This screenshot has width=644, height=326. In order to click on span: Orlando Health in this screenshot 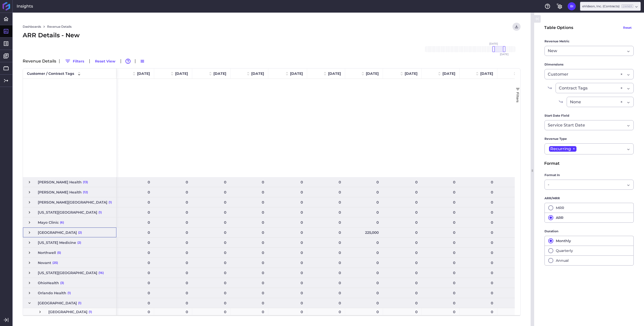, I will do `click(52, 293)`.